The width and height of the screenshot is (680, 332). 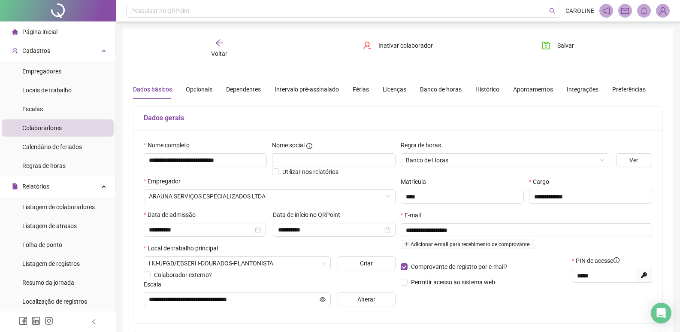 What do you see at coordinates (243, 89) in the screenshot?
I see `div: Dependentes` at bounding box center [243, 89].